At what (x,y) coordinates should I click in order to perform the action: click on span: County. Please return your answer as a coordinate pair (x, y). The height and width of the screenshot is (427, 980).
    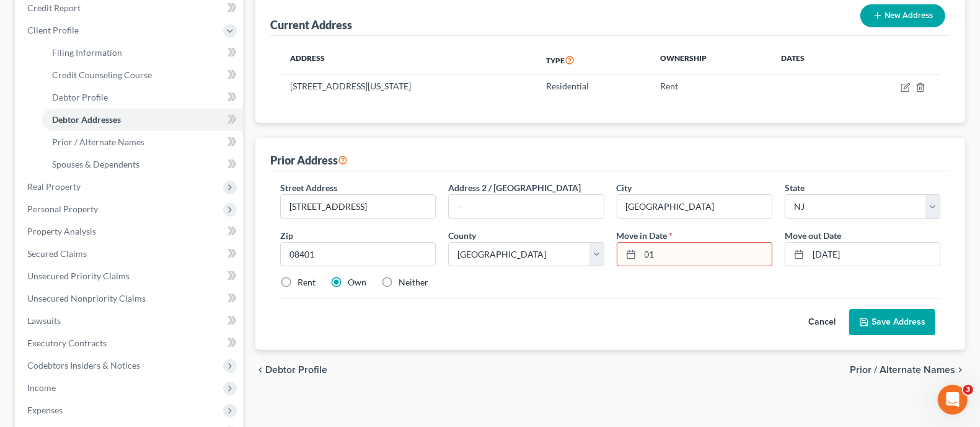
    Looking at the image, I should click on (462, 235).